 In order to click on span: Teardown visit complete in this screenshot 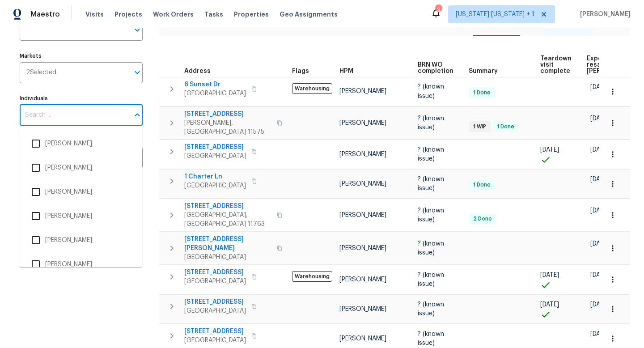, I will do `click(556, 65)`.